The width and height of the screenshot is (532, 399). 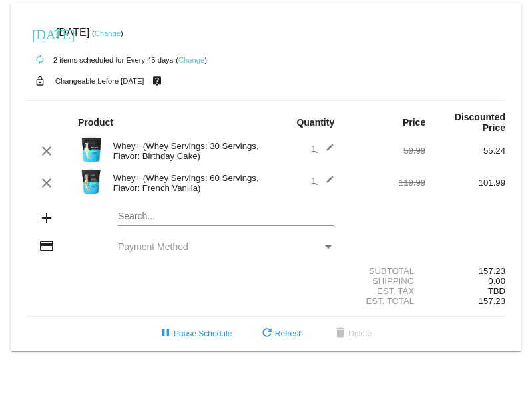 What do you see at coordinates (492, 301) in the screenshot?
I see `span: 157.23` at bounding box center [492, 301].